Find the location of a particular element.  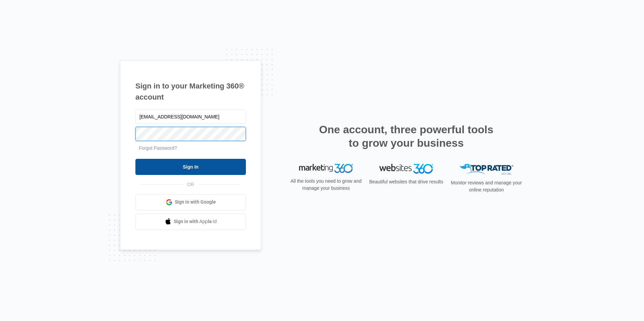

img: Marketing 360 is located at coordinates (326, 169).